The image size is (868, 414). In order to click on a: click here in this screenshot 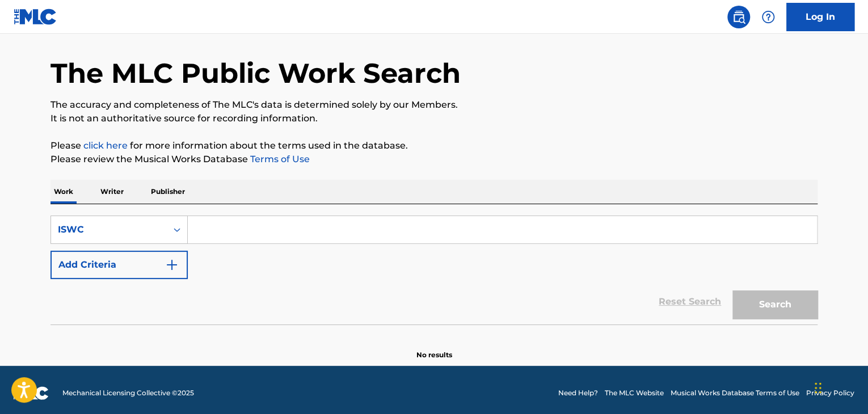, I will do `click(106, 145)`.